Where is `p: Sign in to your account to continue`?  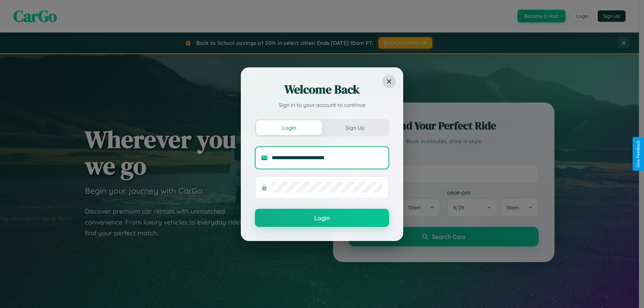
p: Sign in to your account to continue is located at coordinates (322, 105).